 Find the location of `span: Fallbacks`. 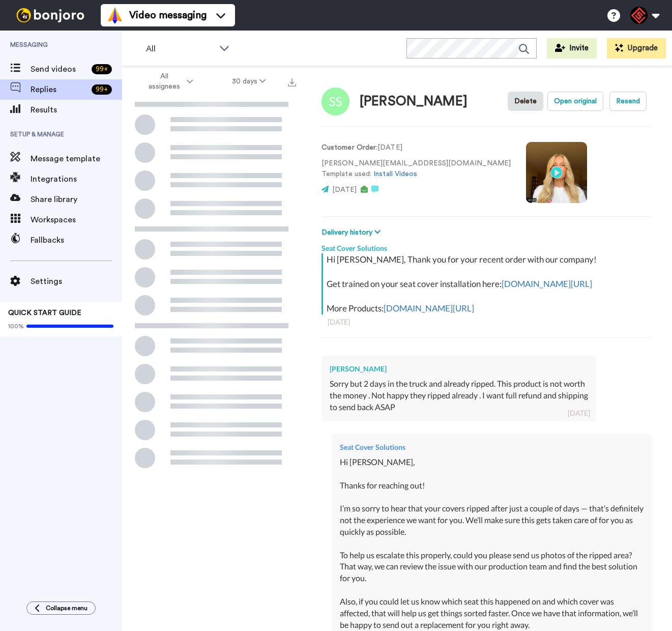

span: Fallbacks is located at coordinates (76, 240).